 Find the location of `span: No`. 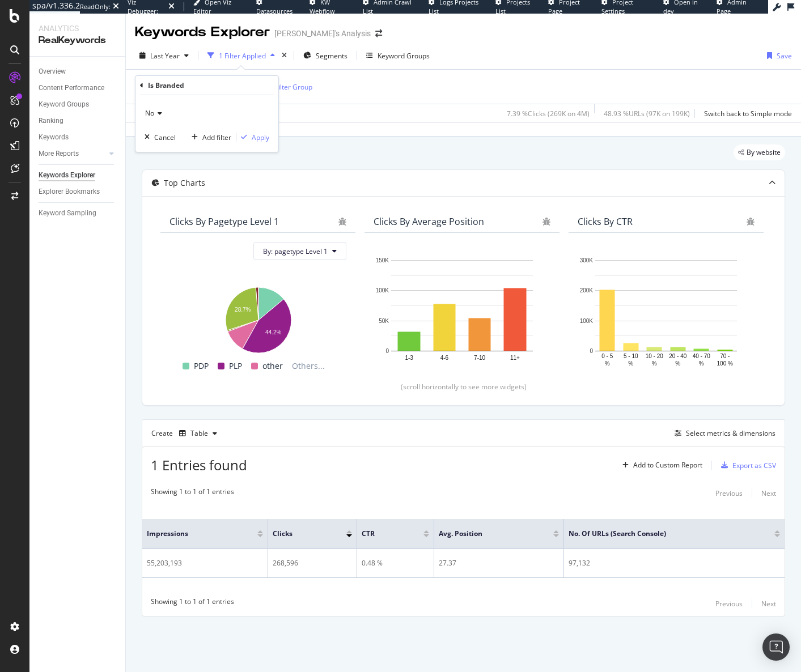

span: No is located at coordinates (149, 113).